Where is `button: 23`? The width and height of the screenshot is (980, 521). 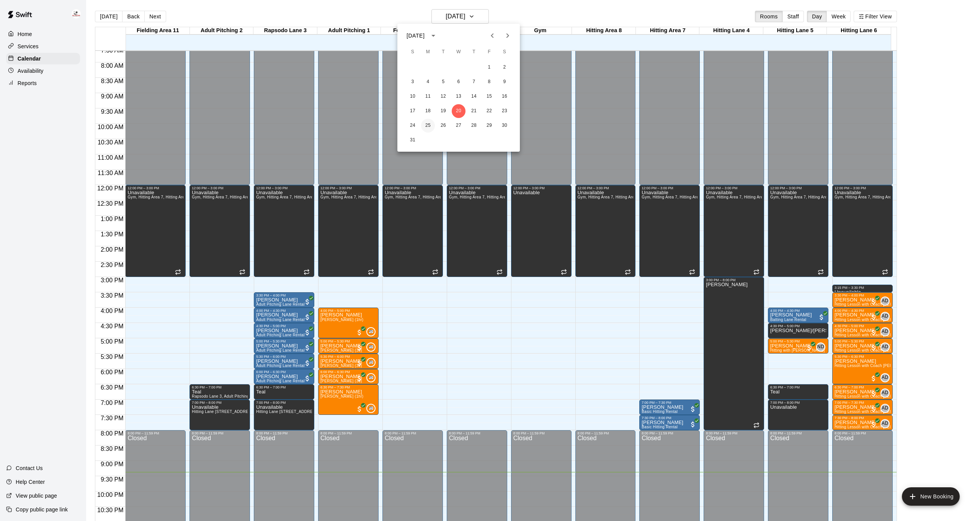 button: 23 is located at coordinates (505, 111).